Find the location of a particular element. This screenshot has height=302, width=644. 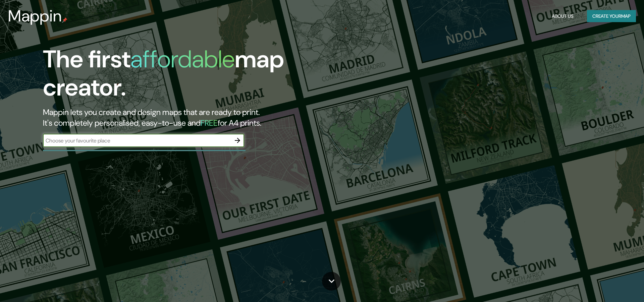

button: Create yourmap is located at coordinates (612, 16).